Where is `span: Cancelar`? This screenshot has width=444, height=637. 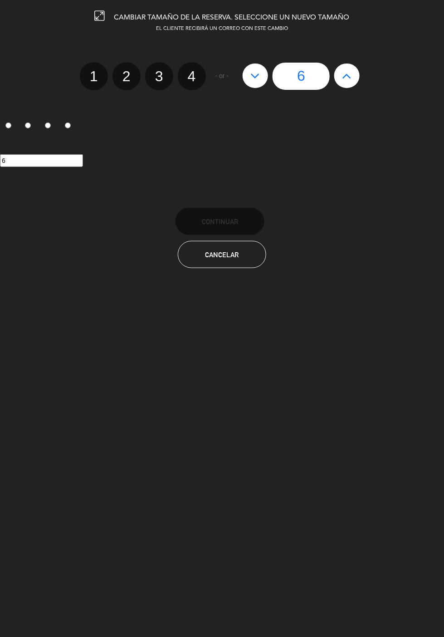 span: Cancelar is located at coordinates (222, 255).